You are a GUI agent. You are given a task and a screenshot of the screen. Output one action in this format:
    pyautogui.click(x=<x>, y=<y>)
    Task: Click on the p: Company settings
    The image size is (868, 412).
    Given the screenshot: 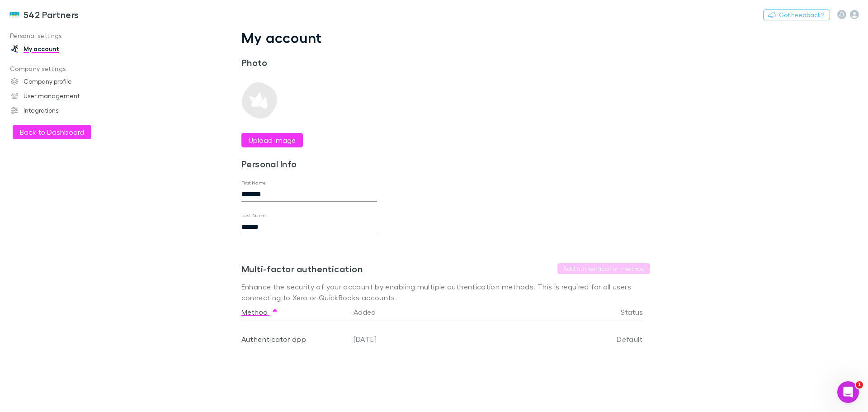 What is the action you would take?
    pyautogui.click(x=62, y=68)
    